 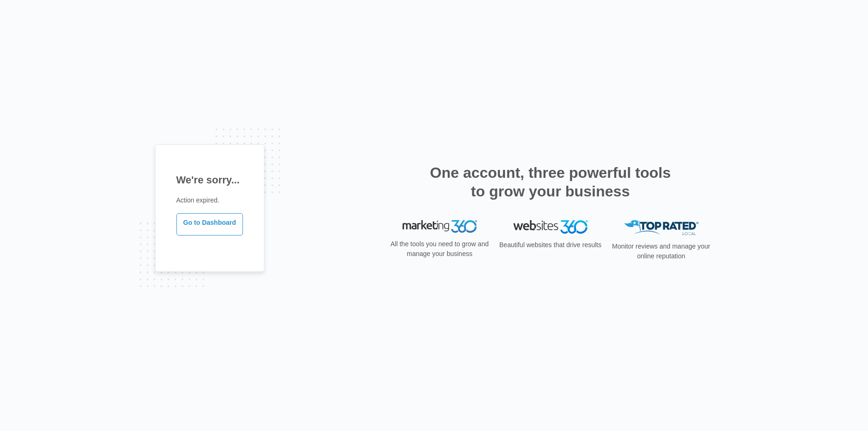 I want to click on a: Go to Dashboard, so click(x=210, y=225).